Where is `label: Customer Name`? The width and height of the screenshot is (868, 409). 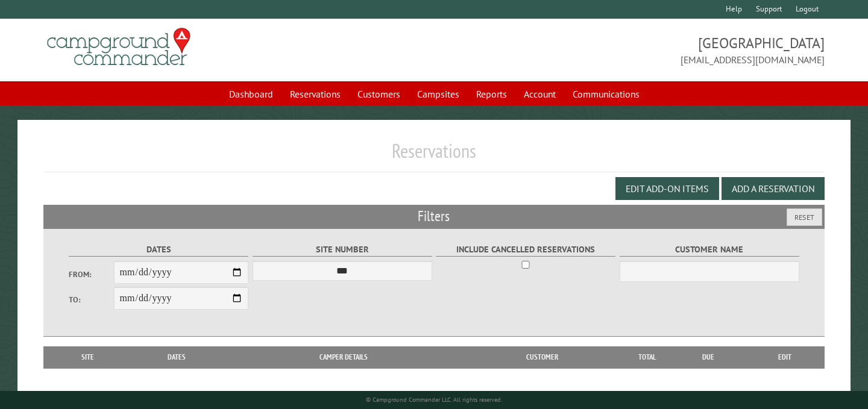 label: Customer Name is located at coordinates (709, 249).